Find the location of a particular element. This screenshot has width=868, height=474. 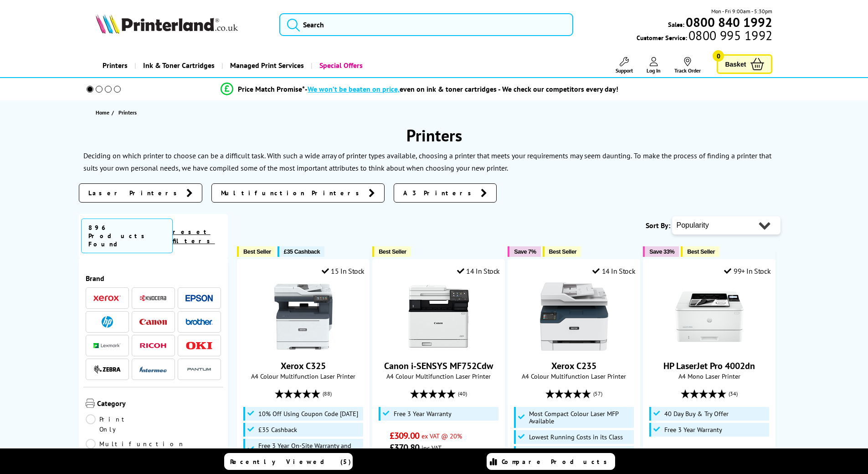

a: OKI is located at coordinates (199, 345).